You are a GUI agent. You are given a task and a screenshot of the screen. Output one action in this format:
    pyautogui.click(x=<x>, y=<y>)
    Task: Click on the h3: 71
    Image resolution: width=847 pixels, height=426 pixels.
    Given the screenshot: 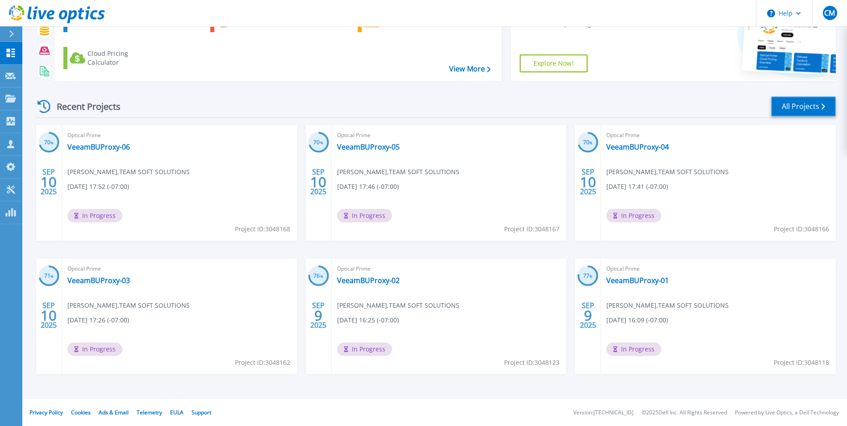 What is the action you would take?
    pyautogui.click(x=49, y=276)
    